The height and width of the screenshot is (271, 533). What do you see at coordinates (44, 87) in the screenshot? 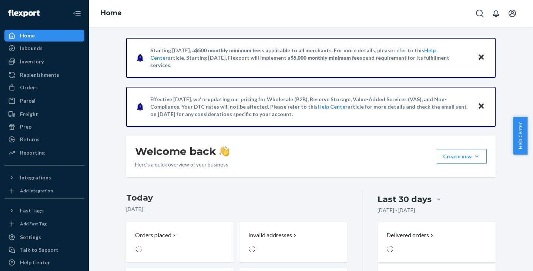
I see `a: Orders` at bounding box center [44, 87].